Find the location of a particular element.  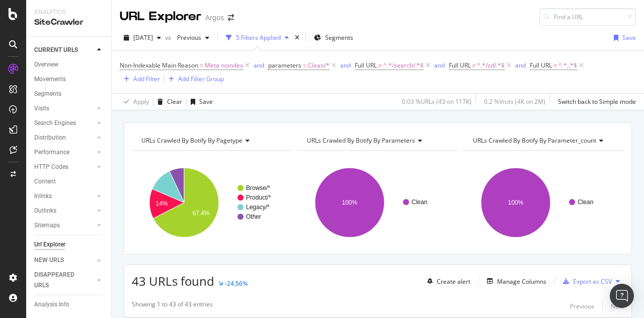

div: Url Explorer is located at coordinates (50, 244).